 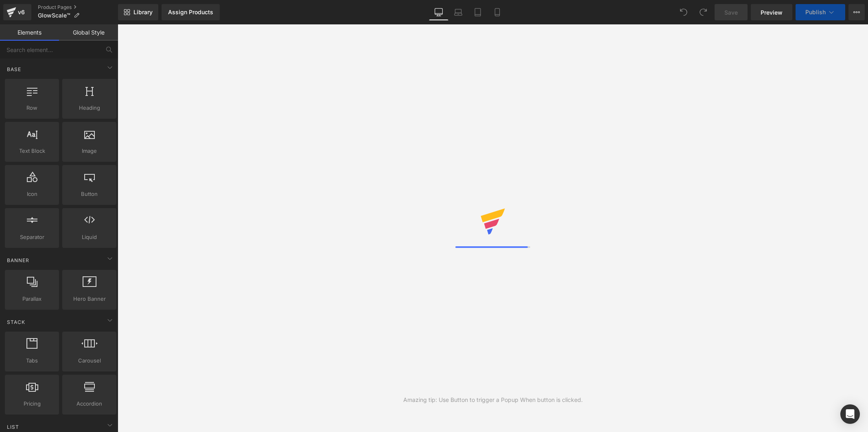 What do you see at coordinates (89, 237) in the screenshot?
I see `span: Liquid` at bounding box center [89, 237].